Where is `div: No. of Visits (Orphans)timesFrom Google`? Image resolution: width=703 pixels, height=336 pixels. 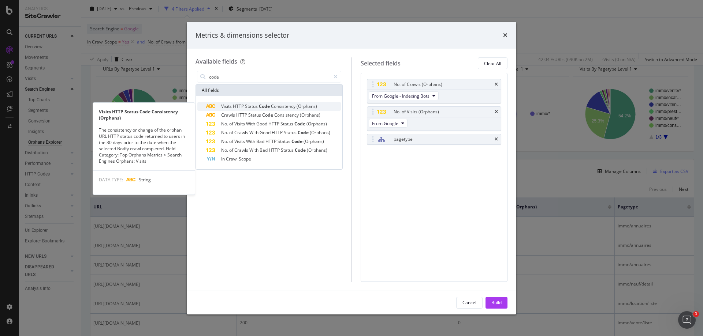 div: No. of Visits (Orphans)timesFrom Google is located at coordinates (434, 119).